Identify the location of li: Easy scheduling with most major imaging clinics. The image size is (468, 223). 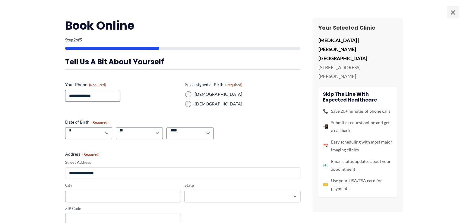
(358, 146).